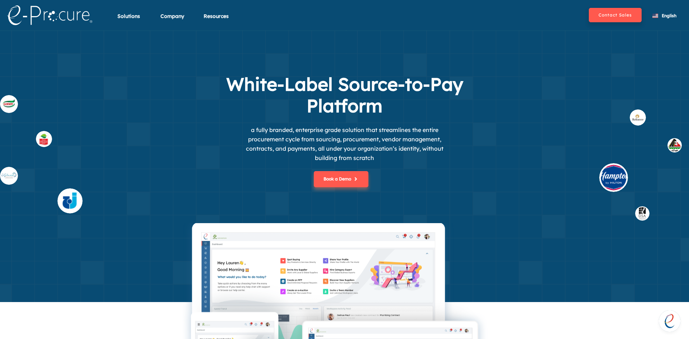 This screenshot has width=689, height=339. What do you see at coordinates (345, 144) in the screenshot?
I see `p: a fully branded, enterprise grade solution that streamlines the entire procurement cycle from sou...` at bounding box center [345, 144].